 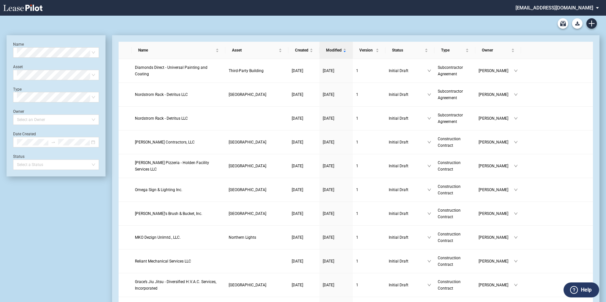 I want to click on a: Northern Lights, so click(x=257, y=238).